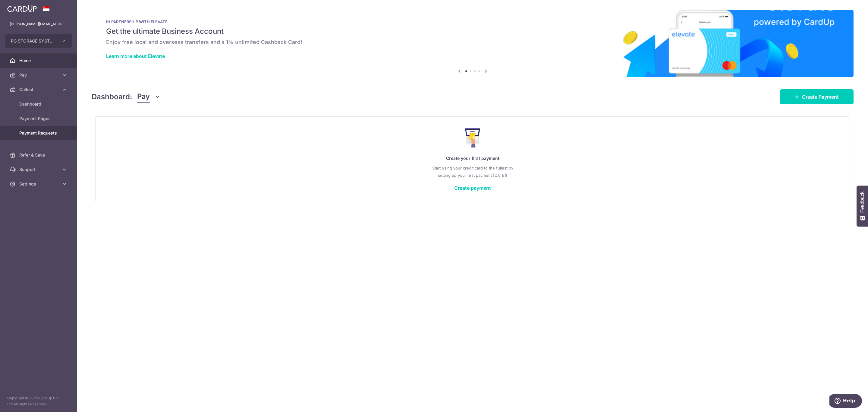  Describe the element at coordinates (821, 97) in the screenshot. I see `span: Create Payment` at that location.